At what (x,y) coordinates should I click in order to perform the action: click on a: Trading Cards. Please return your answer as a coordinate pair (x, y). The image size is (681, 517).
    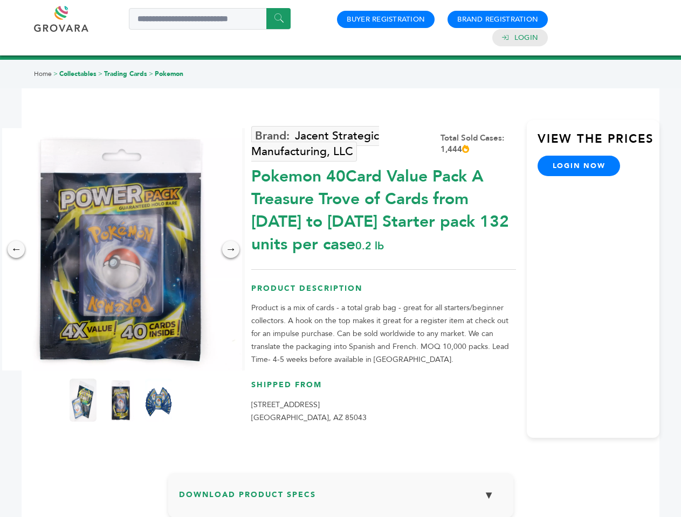
    Looking at the image, I should click on (126, 74).